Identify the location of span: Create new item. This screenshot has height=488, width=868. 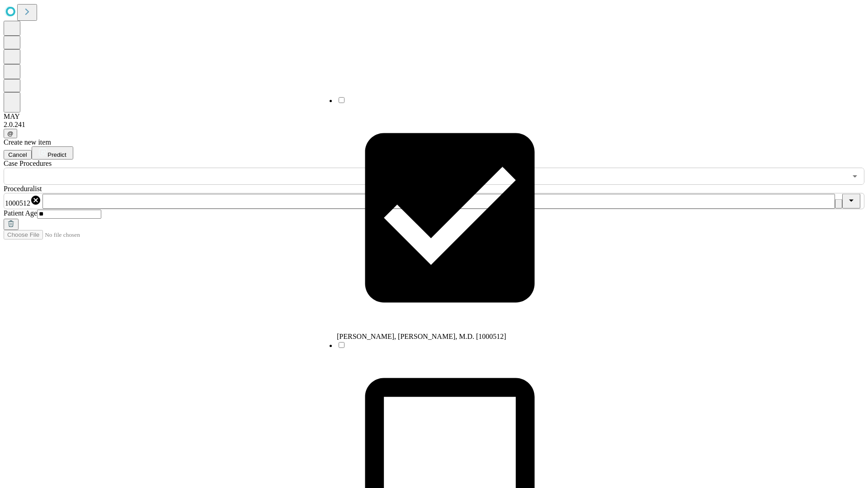
(27, 142).